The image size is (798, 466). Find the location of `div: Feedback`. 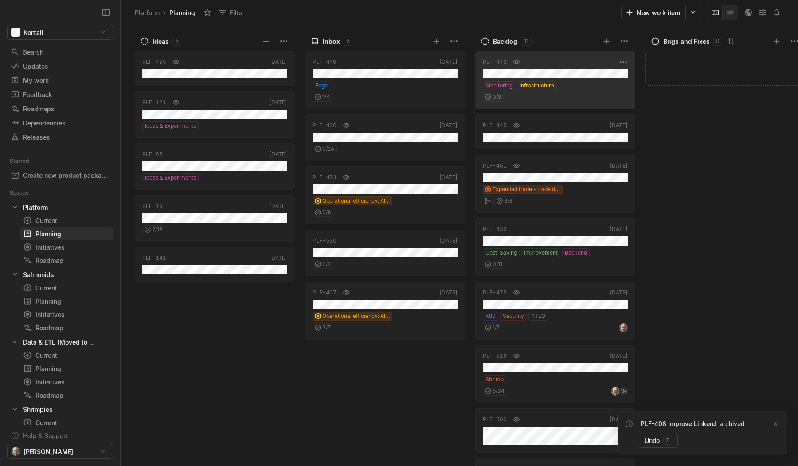

div: Feedback is located at coordinates (60, 94).